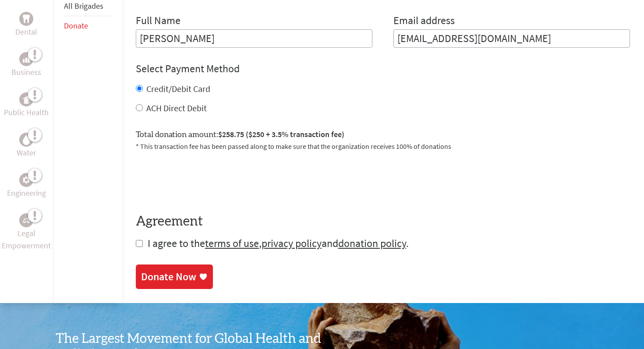 The width and height of the screenshot is (644, 349). Describe the element at coordinates (27, 193) in the screenshot. I see `p: Engineering` at that location.